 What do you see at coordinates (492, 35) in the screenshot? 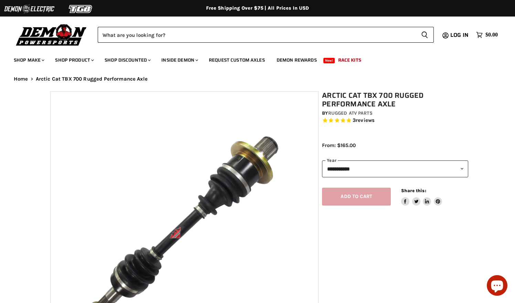
I see `span: $0.00` at bounding box center [492, 35].